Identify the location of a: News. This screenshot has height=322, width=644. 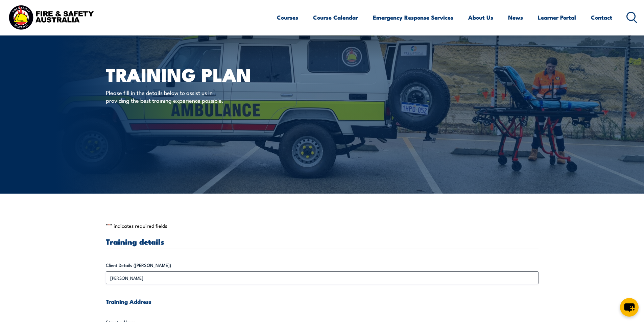
(515, 17).